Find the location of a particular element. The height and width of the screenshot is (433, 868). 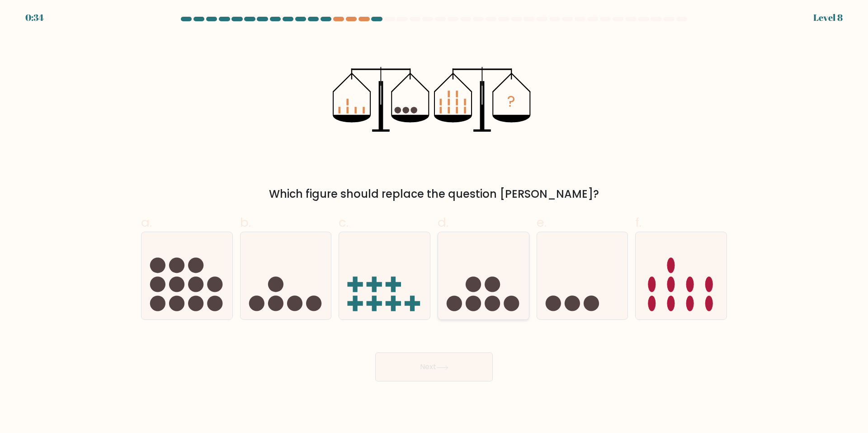

button: Next is located at coordinates (434, 367).